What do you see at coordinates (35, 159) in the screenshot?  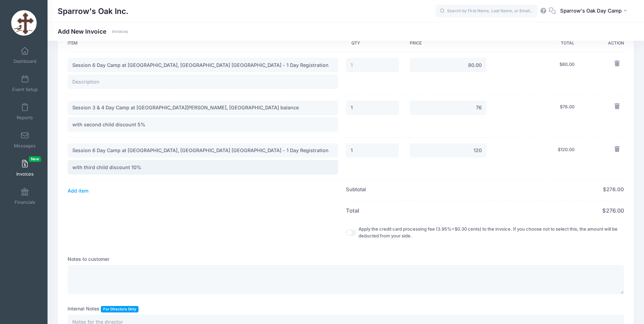 I see `span: New` at bounding box center [35, 159].